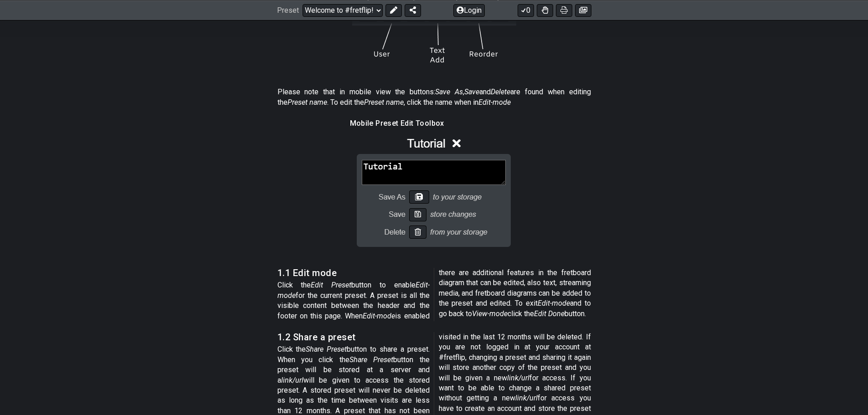 The height and width of the screenshot is (415, 868). Describe the element at coordinates (500, 92) in the screenshot. I see `em: Delete` at that location.